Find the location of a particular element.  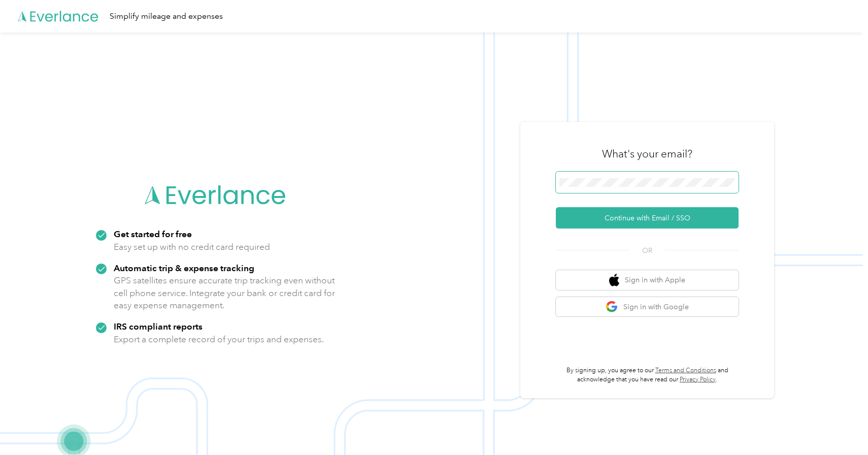

p: By signing up, you agree to our and acknowledge that you have read our . is located at coordinates (648, 374).